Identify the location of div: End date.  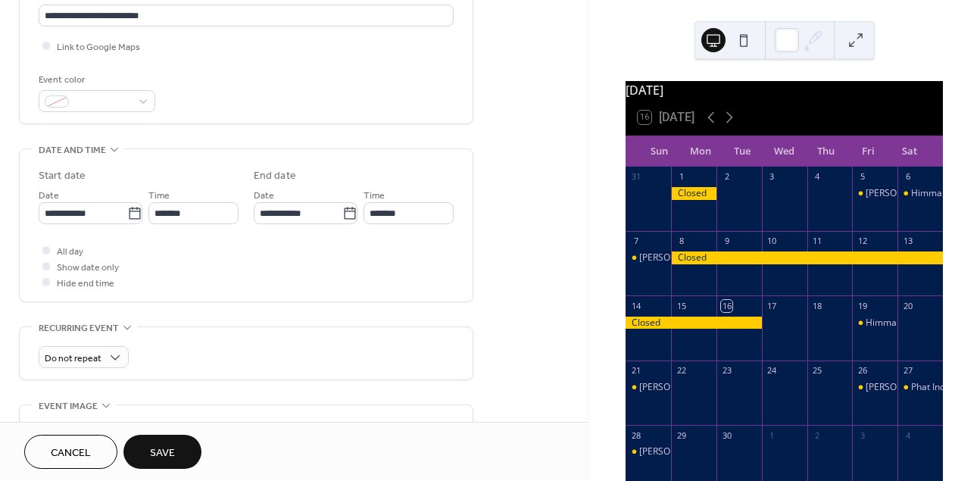
(275, 176).